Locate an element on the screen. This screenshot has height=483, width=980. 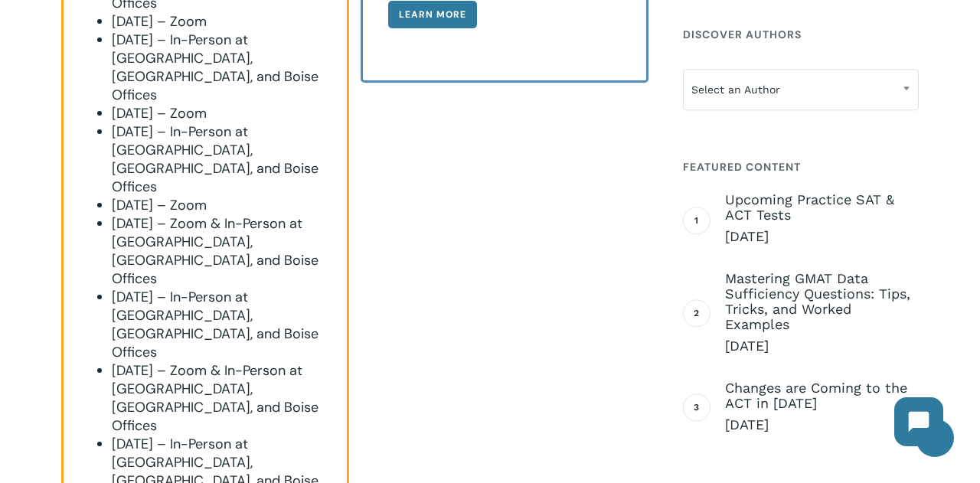
span: Select an Author is located at coordinates (800, 90).